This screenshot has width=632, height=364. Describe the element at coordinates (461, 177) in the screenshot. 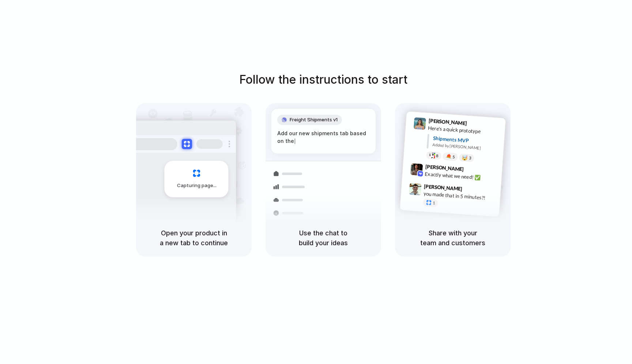

I see `div: Exactly what we need! ✅` at that location.